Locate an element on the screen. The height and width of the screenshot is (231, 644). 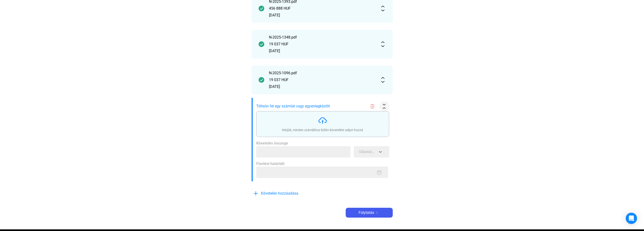
span: Válassz... is located at coordinates (367, 151).